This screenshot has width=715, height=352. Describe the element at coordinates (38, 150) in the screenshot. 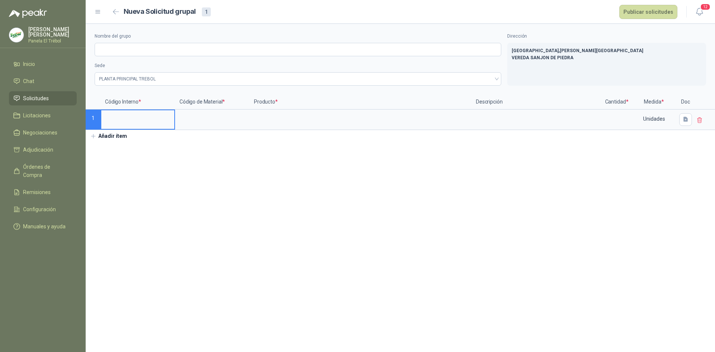

I see `span: Adjudicación` at that location.